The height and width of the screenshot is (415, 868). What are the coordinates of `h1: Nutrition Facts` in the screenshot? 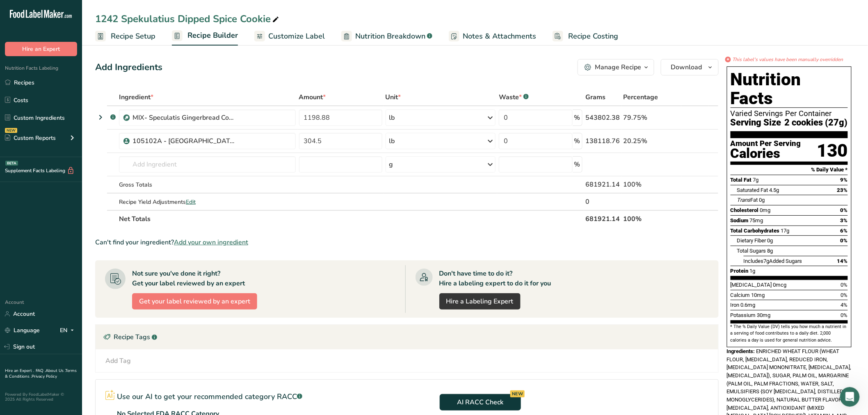 It's located at (789, 89).